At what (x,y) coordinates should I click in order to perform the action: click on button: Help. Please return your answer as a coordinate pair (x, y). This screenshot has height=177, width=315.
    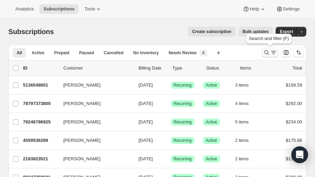
    Looking at the image, I should click on (254, 9).